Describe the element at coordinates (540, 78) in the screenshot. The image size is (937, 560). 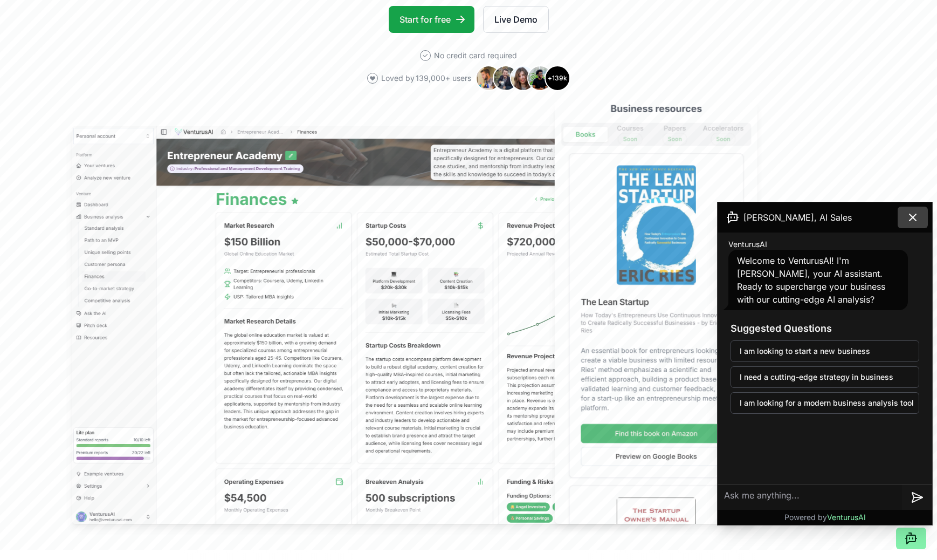
I see `img: Avatar 4` at that location.